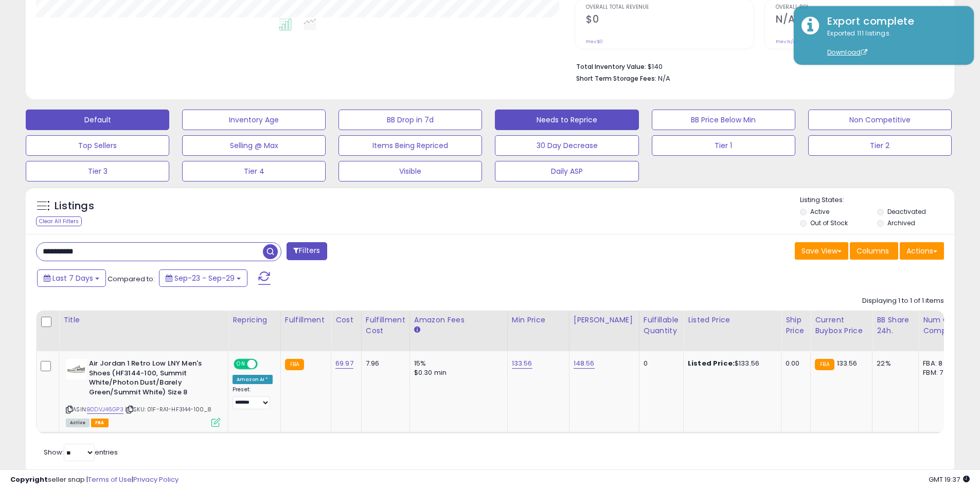 The height and width of the screenshot is (490, 980). I want to click on span: Overall ROI, so click(859, 7).